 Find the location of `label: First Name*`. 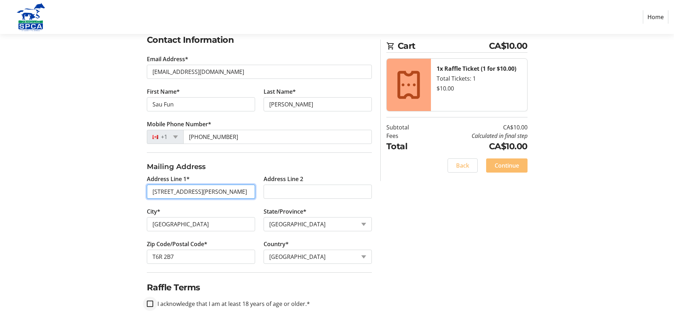

label: First Name* is located at coordinates (163, 92).